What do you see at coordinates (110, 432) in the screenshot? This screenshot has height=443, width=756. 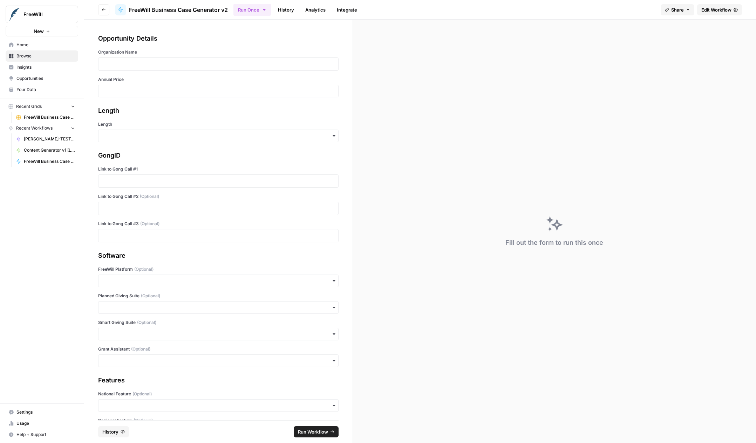 I see `span: History` at bounding box center [110, 432].